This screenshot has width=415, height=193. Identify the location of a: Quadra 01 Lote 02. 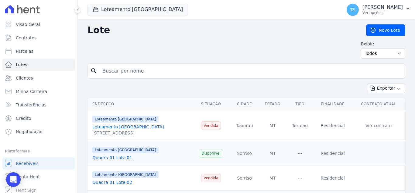
(112, 182).